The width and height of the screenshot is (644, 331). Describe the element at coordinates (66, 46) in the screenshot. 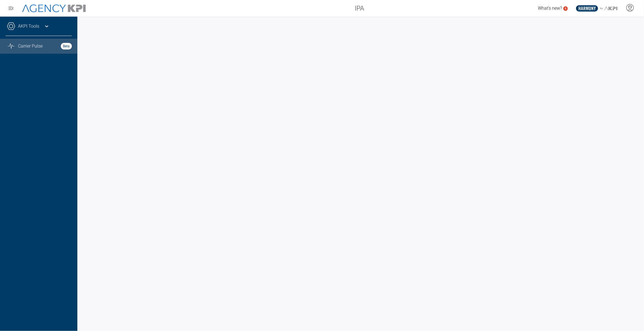

I see `strong: Beta` at that location.